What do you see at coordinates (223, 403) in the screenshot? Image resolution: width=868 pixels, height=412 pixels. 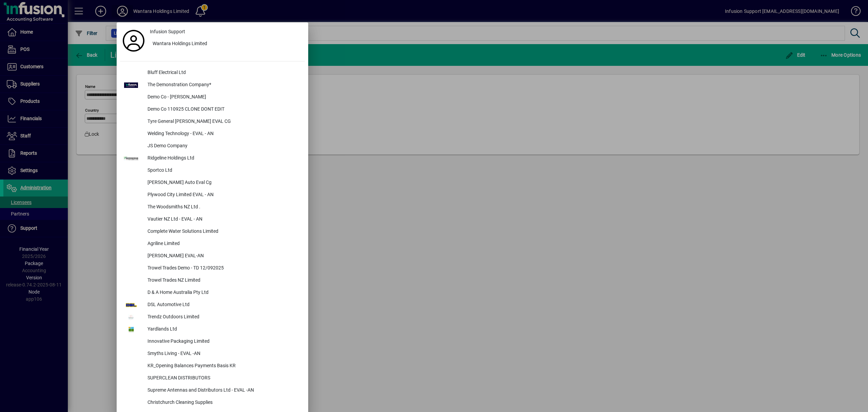 I see `div: Christchurch Cleaning Supplies` at bounding box center [223, 403].